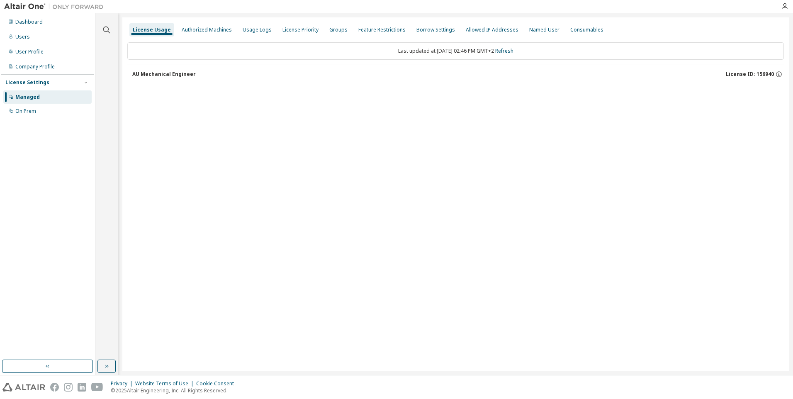 The image size is (793, 399). What do you see at coordinates (217, 383) in the screenshot?
I see `div: Cookie Consent` at bounding box center [217, 383].